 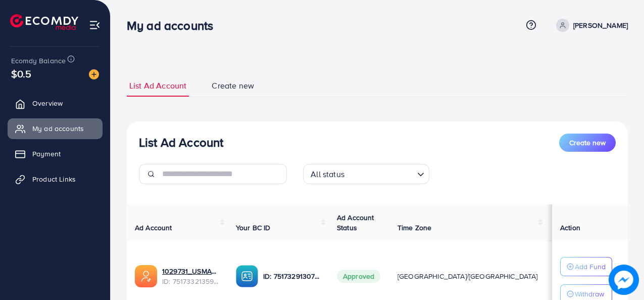 What do you see at coordinates (55, 129) in the screenshot?
I see `a: My ad accounts` at bounding box center [55, 129].